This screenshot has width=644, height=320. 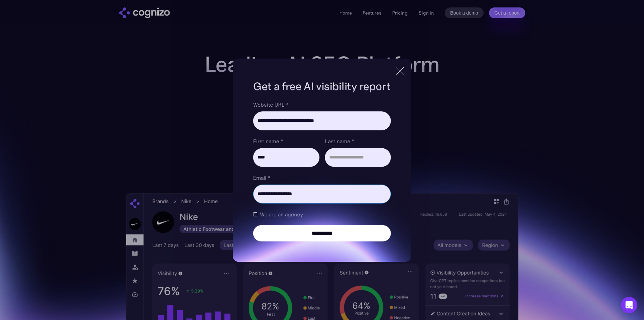 What do you see at coordinates (322, 105) in the screenshot?
I see `label: Website URL *` at bounding box center [322, 105].